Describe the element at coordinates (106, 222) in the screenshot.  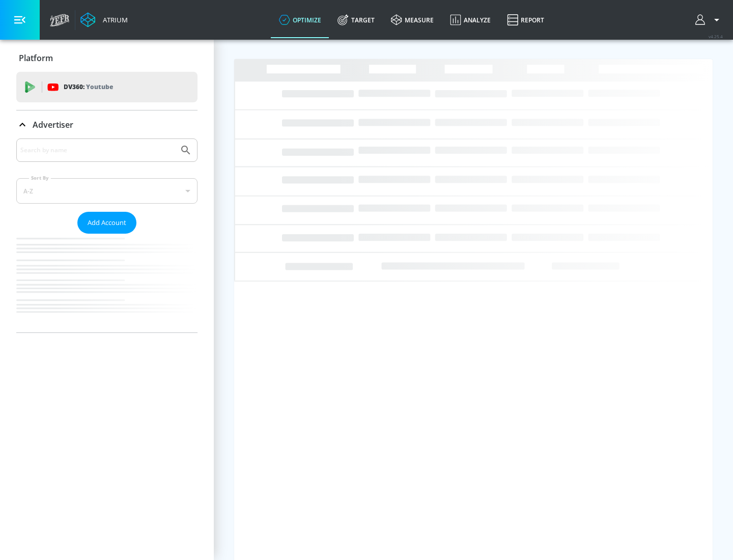
I see `span: Add Account` at that location.